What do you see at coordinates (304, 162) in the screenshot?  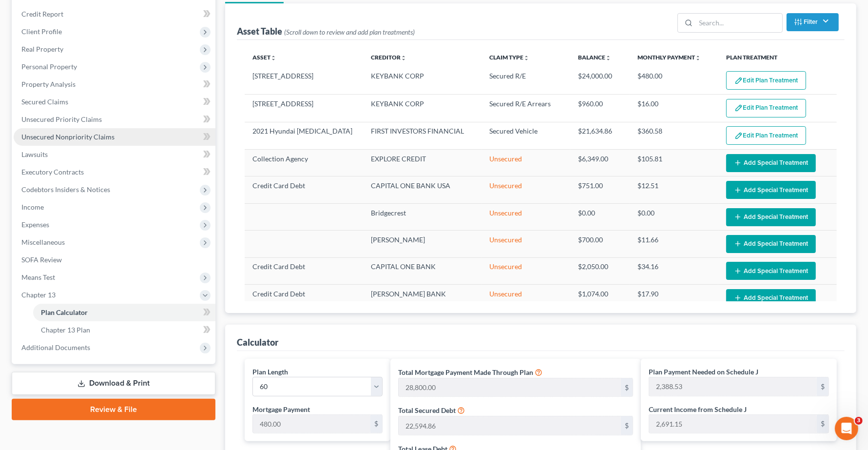 I see `td: Collection Agency` at bounding box center [304, 162].